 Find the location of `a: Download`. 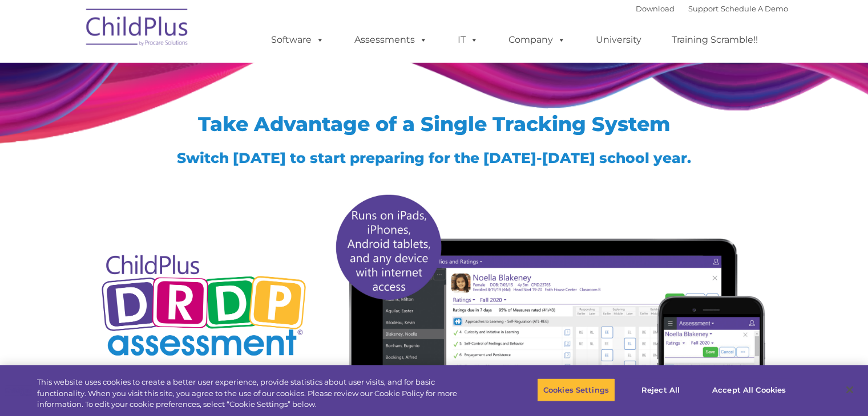

a: Download is located at coordinates (655, 8).